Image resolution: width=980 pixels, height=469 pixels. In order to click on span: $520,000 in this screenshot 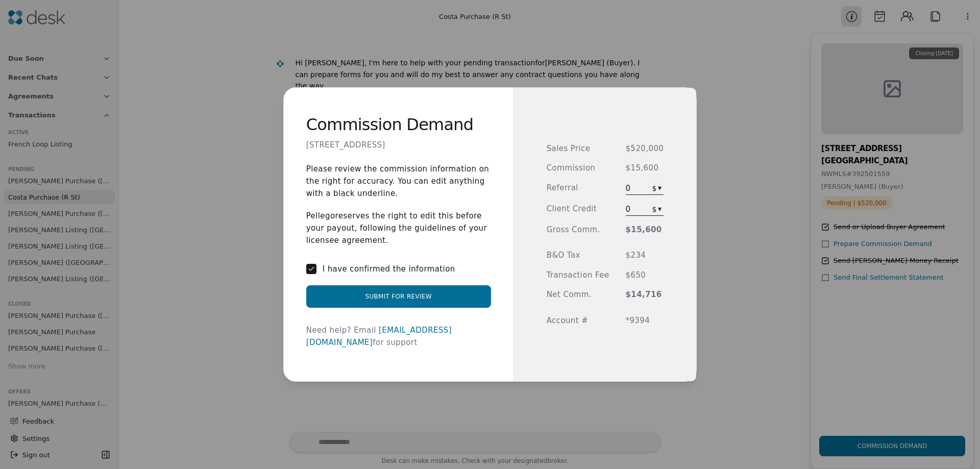, I will do `click(645, 149)`.